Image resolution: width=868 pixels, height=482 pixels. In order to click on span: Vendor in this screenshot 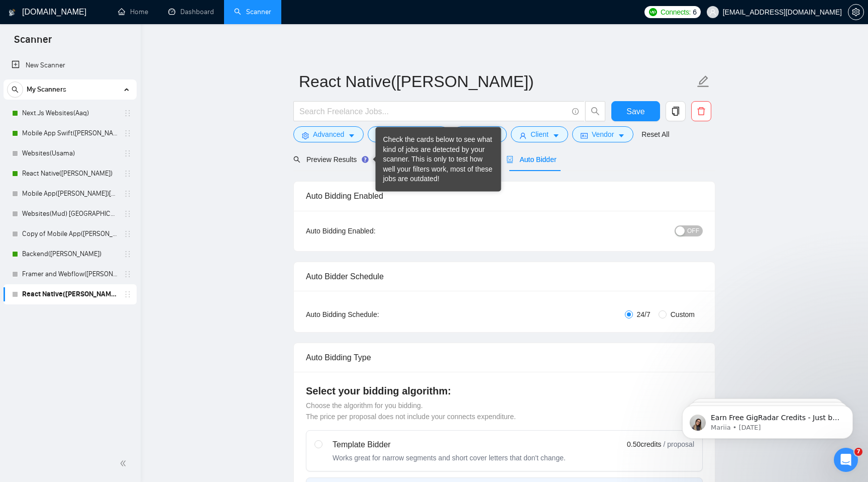, I will do `click(603, 134)`.